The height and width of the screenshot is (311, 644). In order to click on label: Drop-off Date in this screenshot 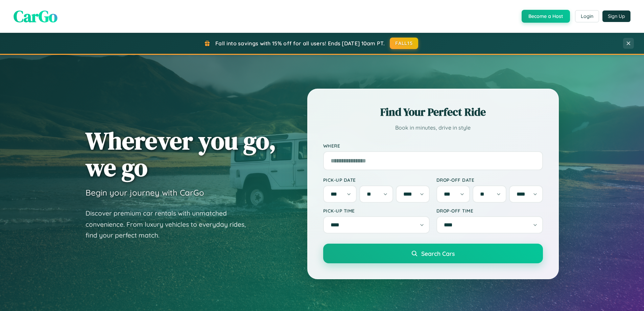, I will do `click(489, 180)`.